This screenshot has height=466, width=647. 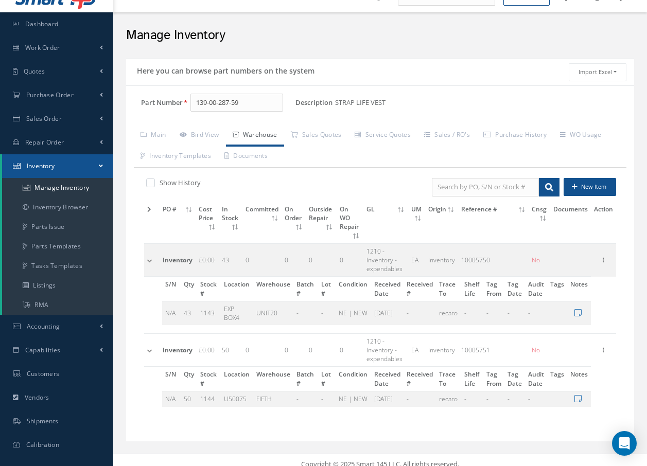 I want to click on th: Received #, so click(x=420, y=289).